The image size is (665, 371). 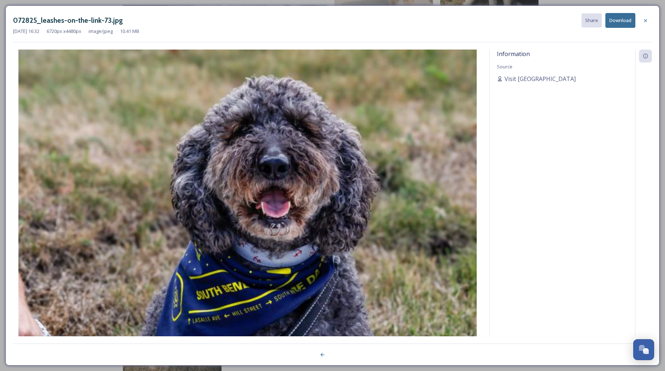 What do you see at coordinates (504, 66) in the screenshot?
I see `span: Source` at bounding box center [504, 66].